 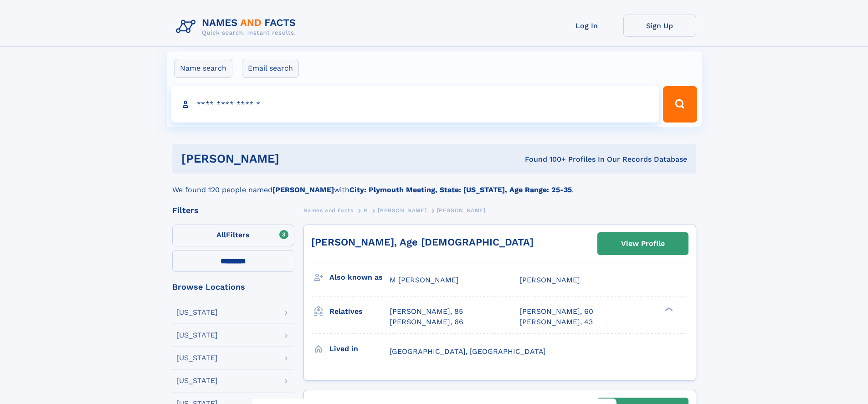 What do you see at coordinates (366, 210) in the screenshot?
I see `a: R` at bounding box center [366, 210].